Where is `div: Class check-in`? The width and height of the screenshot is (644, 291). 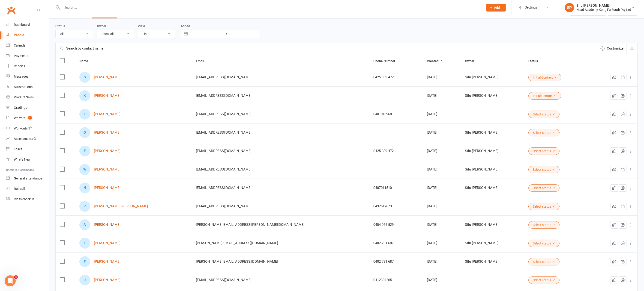
div: Class check-in is located at coordinates (24, 199).